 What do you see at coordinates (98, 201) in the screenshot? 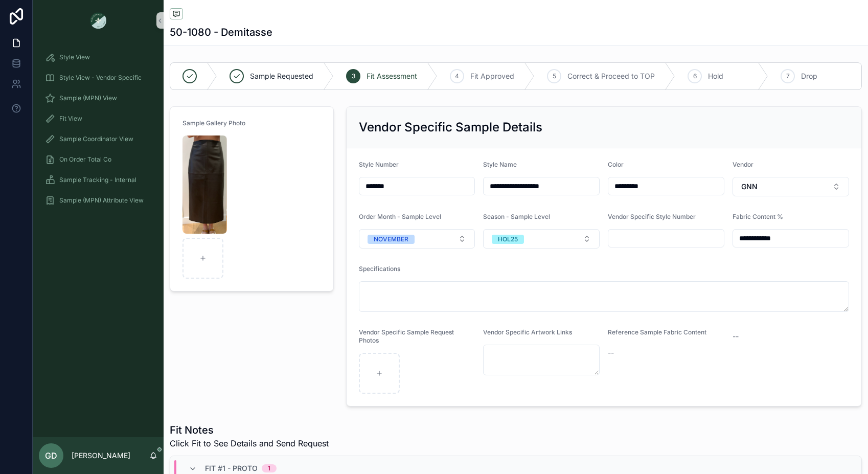
I see `a: Sample (MPN) Attribute View` at bounding box center [98, 201].